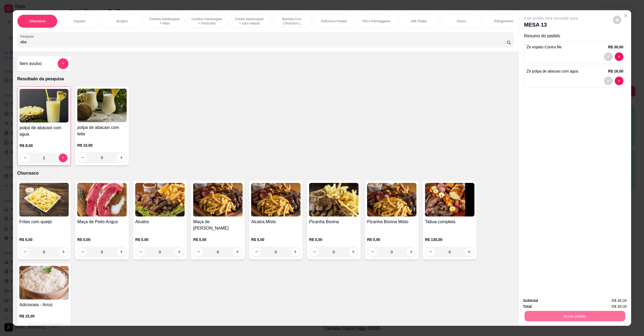 This screenshot has height=336, width=644. Describe the element at coordinates (449, 222) in the screenshot. I see `h4: Tabua completa` at that location.